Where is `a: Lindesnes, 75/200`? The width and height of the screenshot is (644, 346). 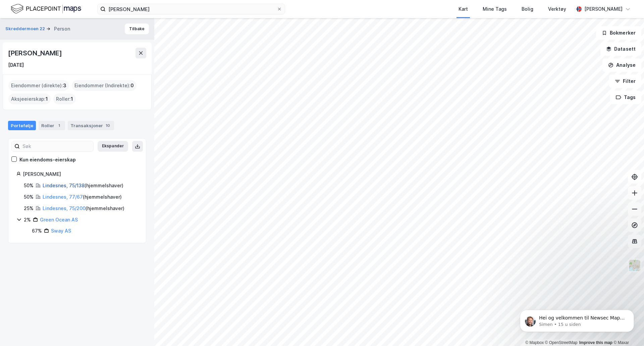 a: Lindesnes, 75/200 is located at coordinates (64, 208).